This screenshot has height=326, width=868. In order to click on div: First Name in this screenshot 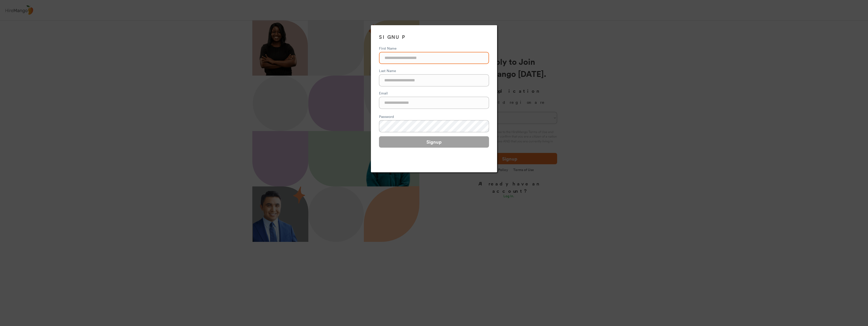, I will do `click(434, 48)`.